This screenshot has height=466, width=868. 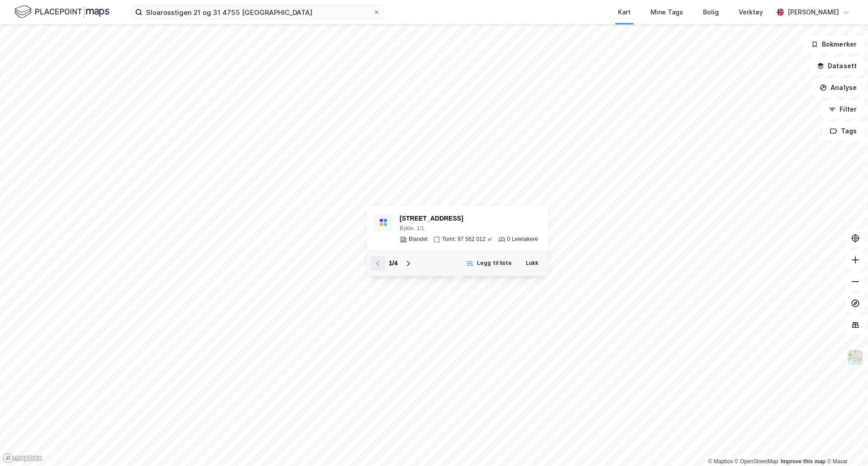 What do you see at coordinates (532, 264) in the screenshot?
I see `button: Lukk` at bounding box center [532, 264].